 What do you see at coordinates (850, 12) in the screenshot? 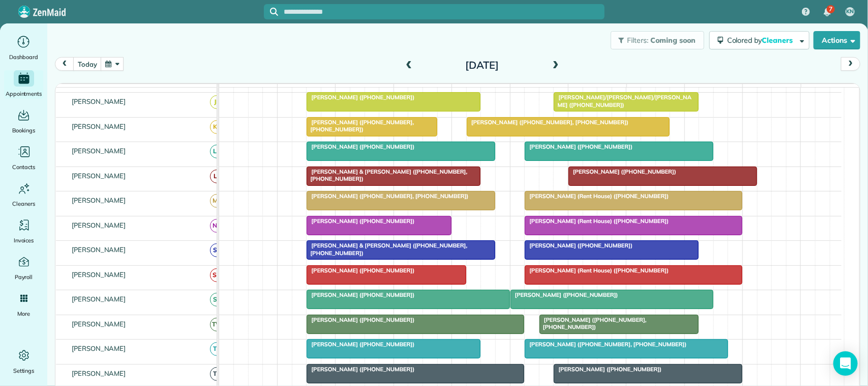
I see `span: KN` at bounding box center [850, 12].